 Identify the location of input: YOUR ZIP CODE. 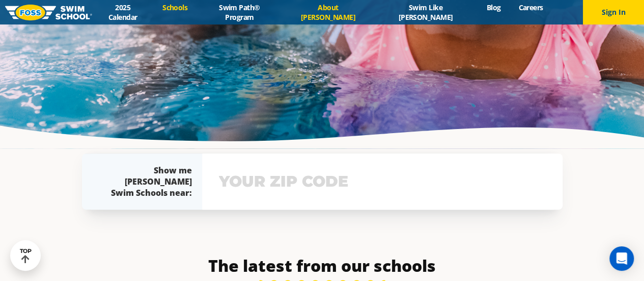
(382, 181).